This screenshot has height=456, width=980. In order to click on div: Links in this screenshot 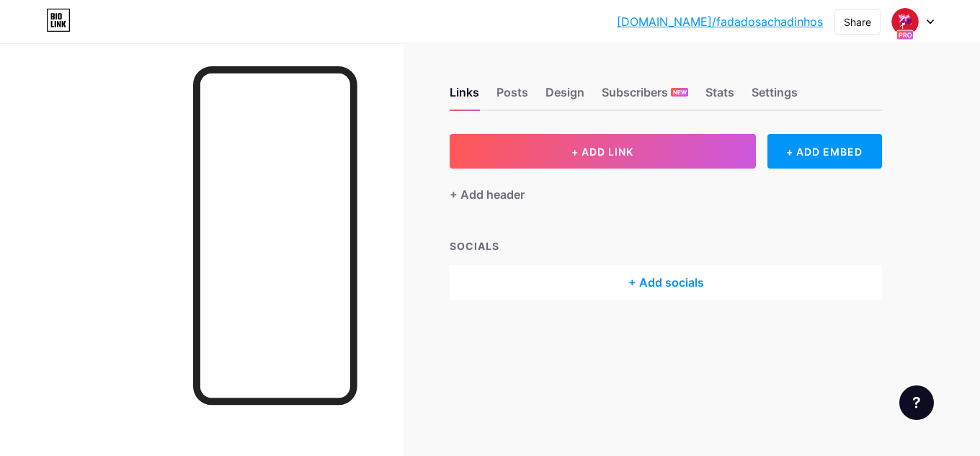, I will do `click(464, 96)`.